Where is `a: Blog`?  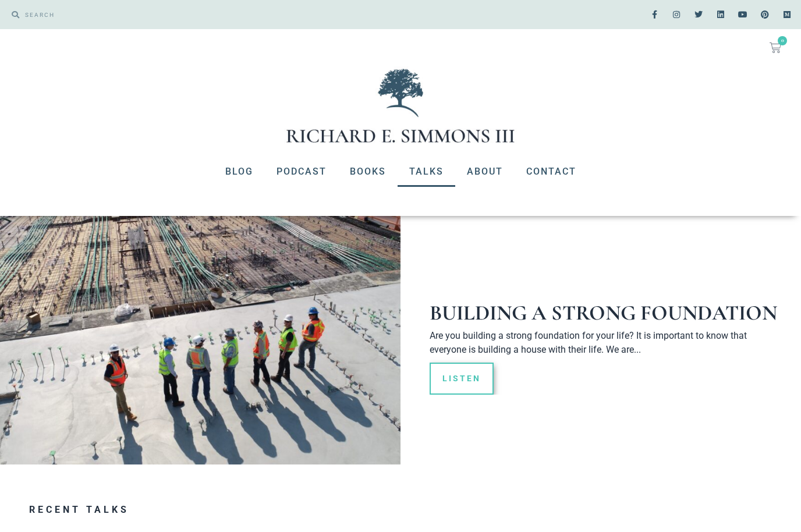 a: Blog is located at coordinates (239, 171).